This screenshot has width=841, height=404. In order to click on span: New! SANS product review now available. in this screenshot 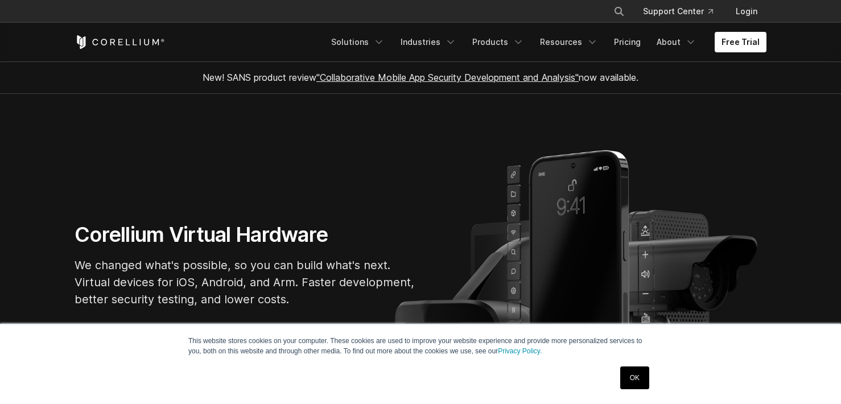, I will do `click(421, 77)`.